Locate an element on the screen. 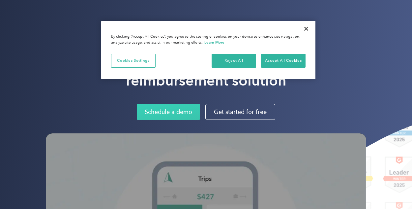  button: Close is located at coordinates (307, 29).